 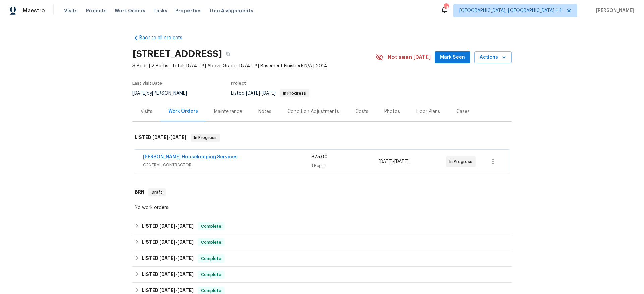 I want to click on span: Properties, so click(x=188, y=10).